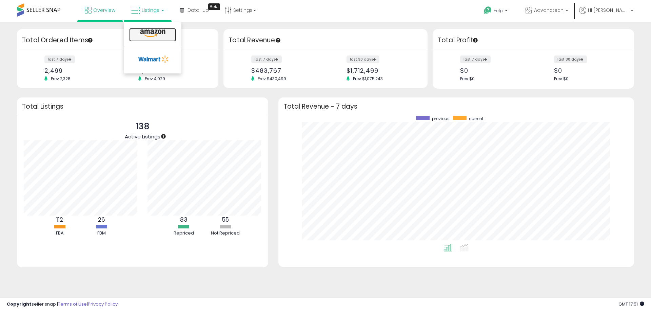  I want to click on div: $483,767, so click(286, 70).